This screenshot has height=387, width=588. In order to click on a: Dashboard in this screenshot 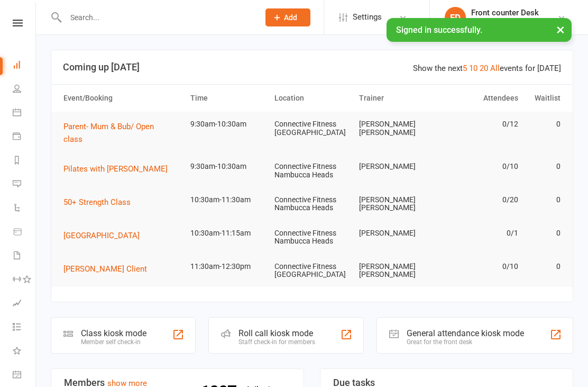, I will do `click(24, 66)`.